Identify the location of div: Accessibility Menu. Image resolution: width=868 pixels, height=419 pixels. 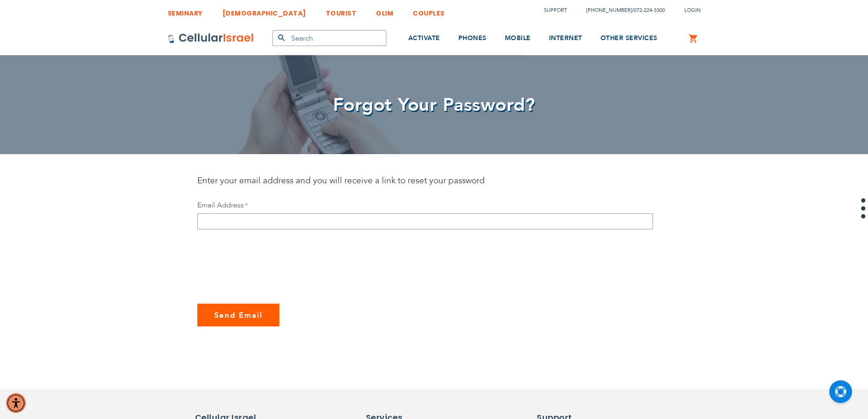
(16, 403).